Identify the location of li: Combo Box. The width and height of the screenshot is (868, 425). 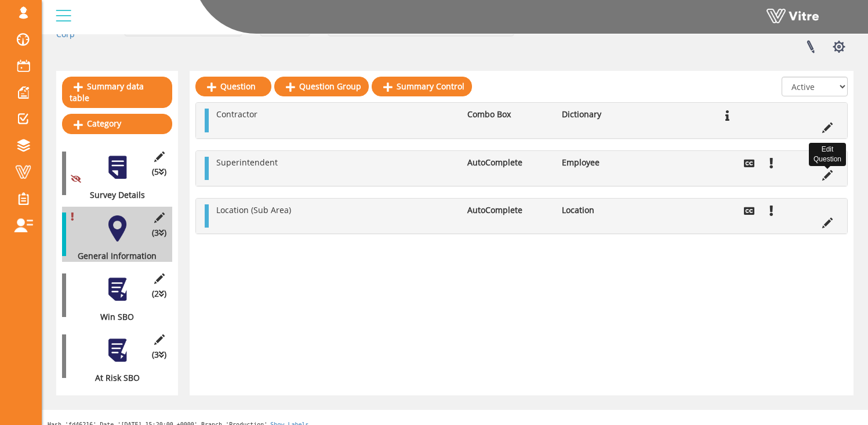
(508, 115).